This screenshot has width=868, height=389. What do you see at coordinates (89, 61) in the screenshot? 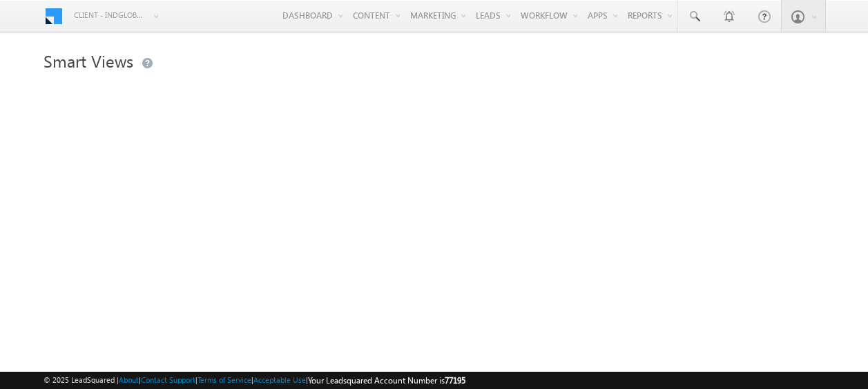
I see `span: Smart Views` at bounding box center [89, 61].